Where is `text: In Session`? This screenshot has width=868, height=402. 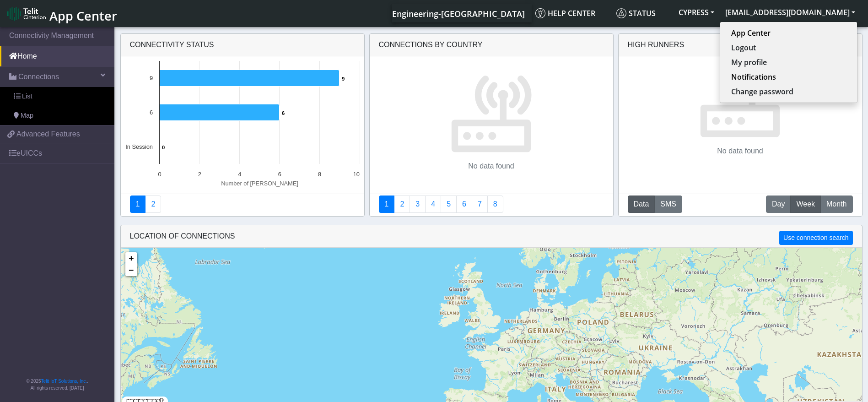
text: In Session is located at coordinates (139, 146).